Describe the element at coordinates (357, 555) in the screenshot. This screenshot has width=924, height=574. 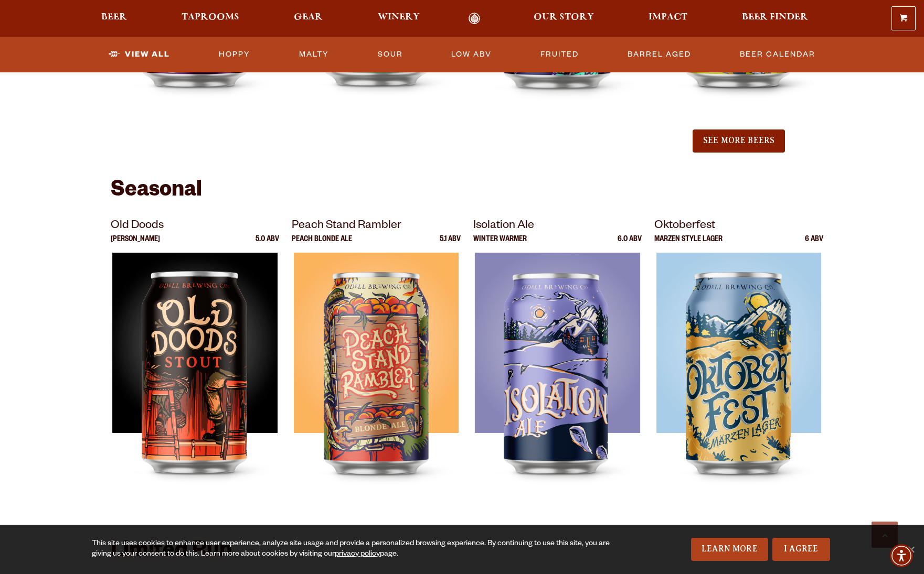
I see `a: privacy policy` at that location.